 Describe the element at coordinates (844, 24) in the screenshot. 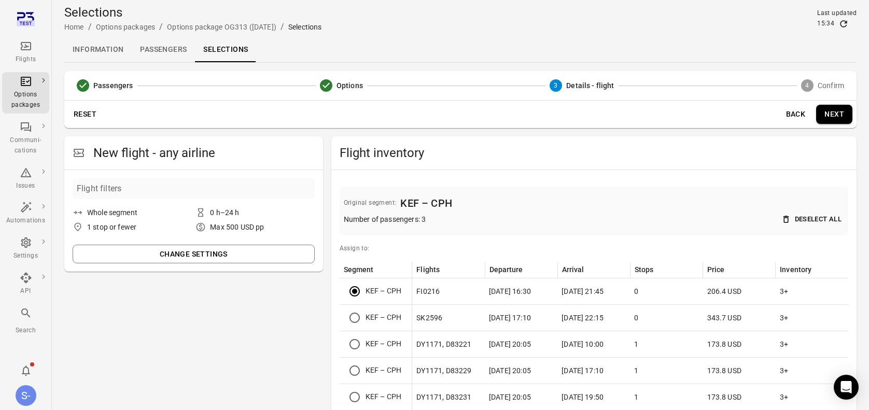

I see `button: Refresh data` at that location.